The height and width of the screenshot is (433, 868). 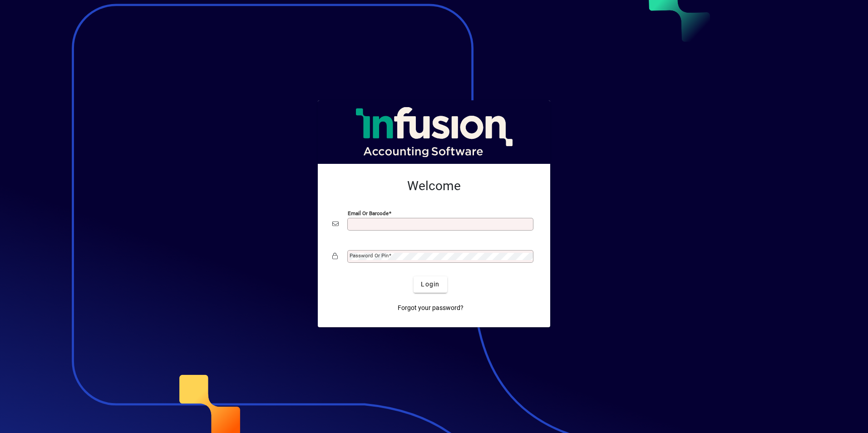 What do you see at coordinates (431, 308) in the screenshot?
I see `span: Forgot your password?` at bounding box center [431, 308].